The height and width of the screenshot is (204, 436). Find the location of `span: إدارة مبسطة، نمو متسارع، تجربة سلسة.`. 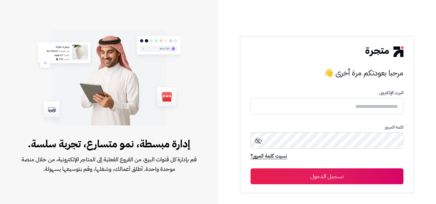

span: إدارة مبسطة، نمو متسارع، تجربة سلسة. is located at coordinates (109, 144).